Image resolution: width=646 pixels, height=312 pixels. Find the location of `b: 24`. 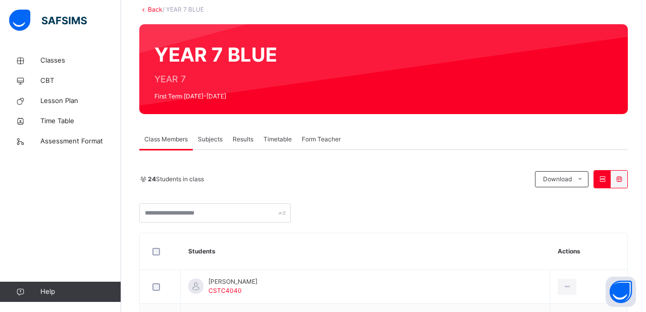

b: 24 is located at coordinates (152, 179).